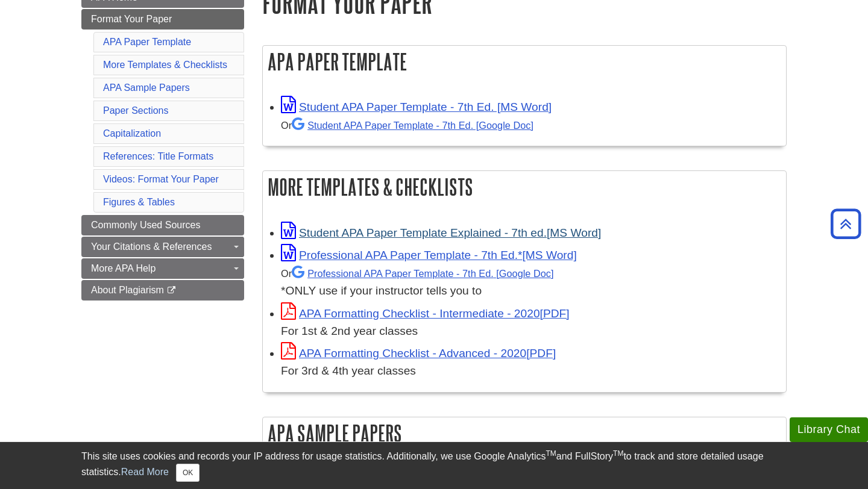  What do you see at coordinates (171, 290) in the screenshot?
I see `i: This link opens in a new window` at bounding box center [171, 290].